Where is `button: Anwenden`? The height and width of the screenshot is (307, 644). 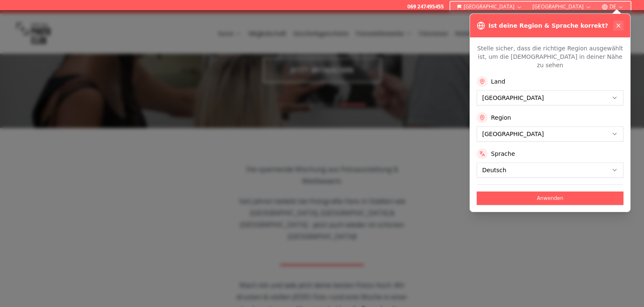
button: Anwenden is located at coordinates (550, 198).